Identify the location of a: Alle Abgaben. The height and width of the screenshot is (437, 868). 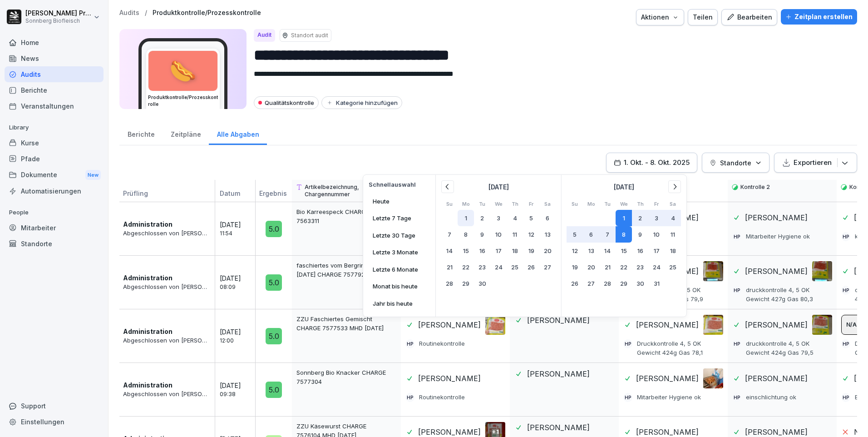
(238, 133).